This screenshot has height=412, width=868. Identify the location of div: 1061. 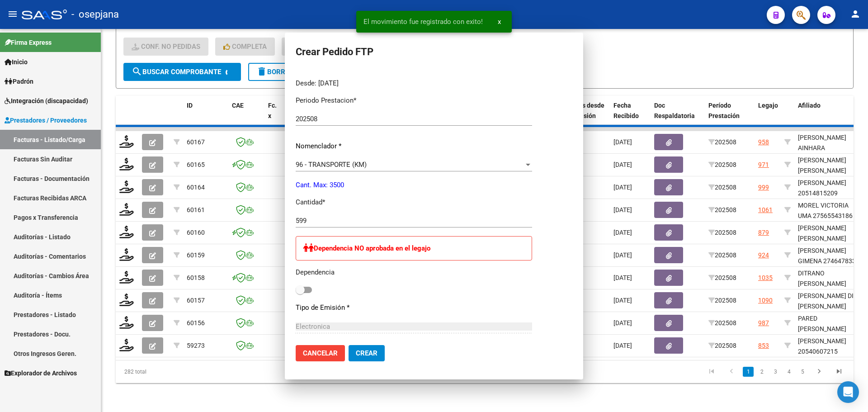
(766, 210).